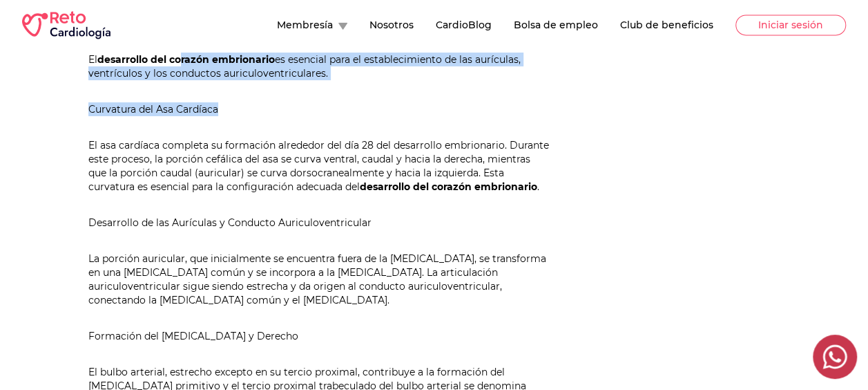 This screenshot has width=868, height=390. What do you see at coordinates (392, 25) in the screenshot?
I see `a: Nosotros` at bounding box center [392, 25].